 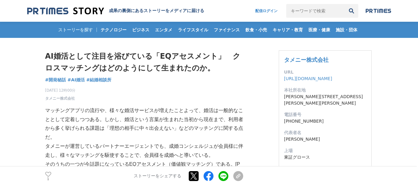 What do you see at coordinates (267, 11) in the screenshot?
I see `a: 配信ログイン` at bounding box center [267, 11].